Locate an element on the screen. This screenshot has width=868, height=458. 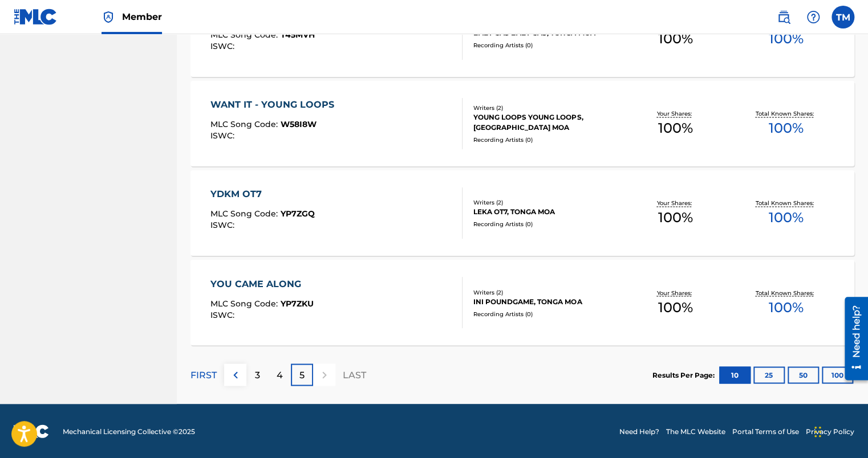
p: 4 is located at coordinates (280, 375).